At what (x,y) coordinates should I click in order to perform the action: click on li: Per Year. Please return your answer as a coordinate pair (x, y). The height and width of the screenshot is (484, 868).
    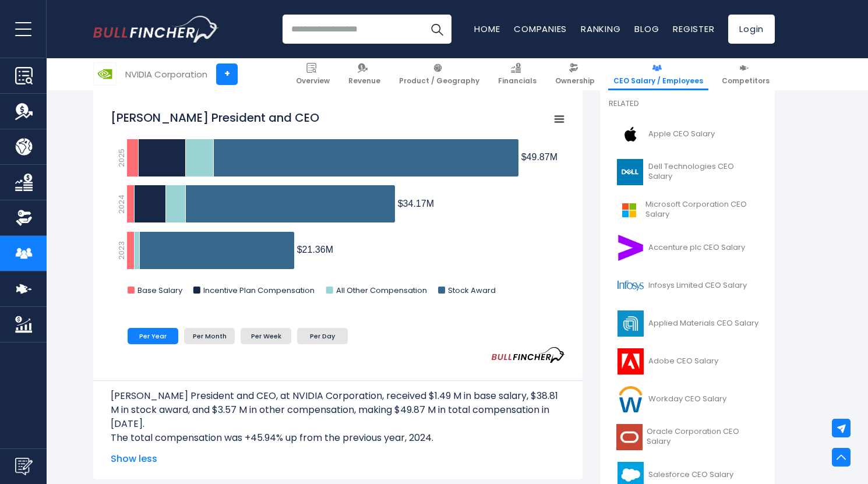
    Looking at the image, I should click on (153, 336).